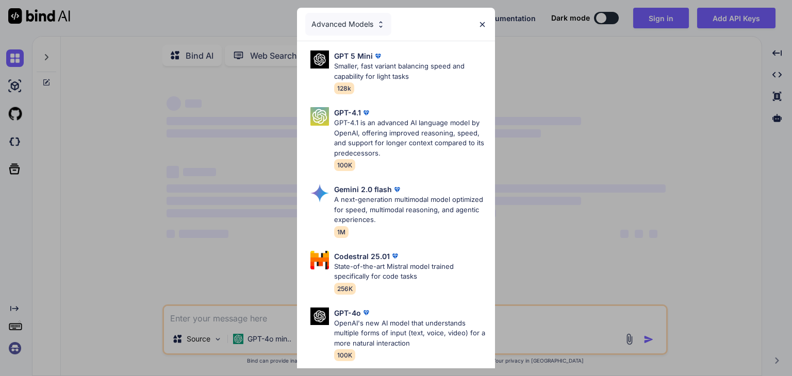 The width and height of the screenshot is (792, 376). Describe the element at coordinates (410, 272) in the screenshot. I see `p: State-of-the-art Mistral model trained specifically for code tasks` at that location.